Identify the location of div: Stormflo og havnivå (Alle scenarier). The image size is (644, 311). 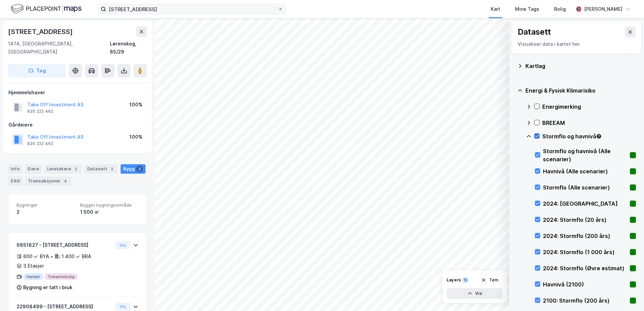
(585, 155).